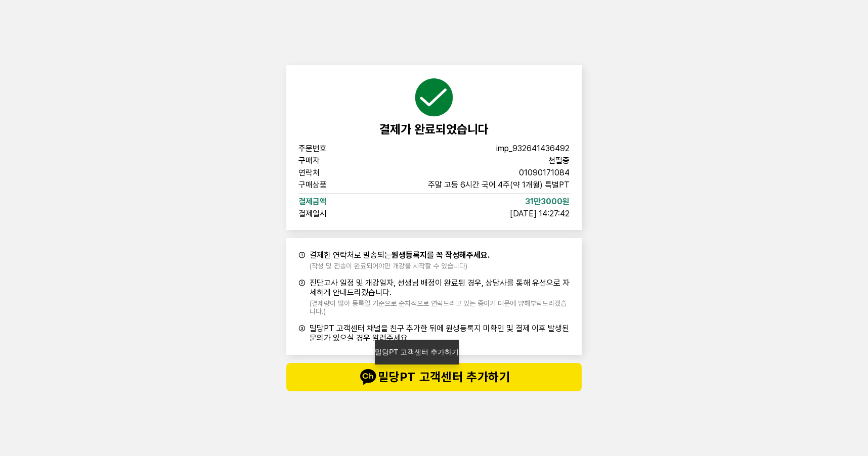  Describe the element at coordinates (302, 255) in the screenshot. I see `font: ①` at that location.